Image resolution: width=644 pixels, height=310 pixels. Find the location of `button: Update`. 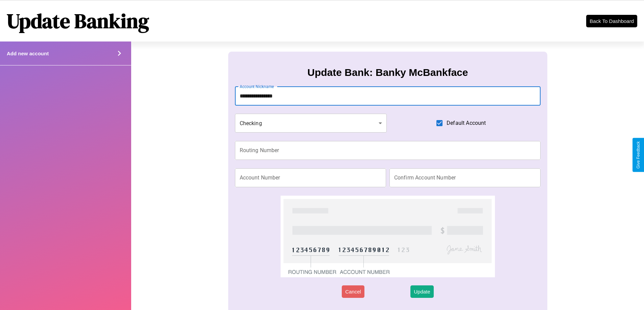

button: Update is located at coordinates (422, 292).